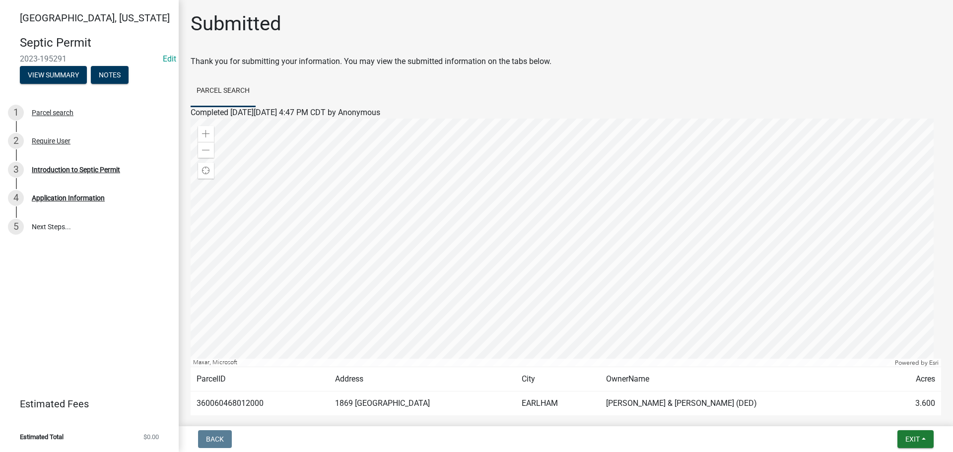 This screenshot has height=452, width=953. Describe the element at coordinates (89, 59) in the screenshot. I see `span: 2023-195291` at that location.